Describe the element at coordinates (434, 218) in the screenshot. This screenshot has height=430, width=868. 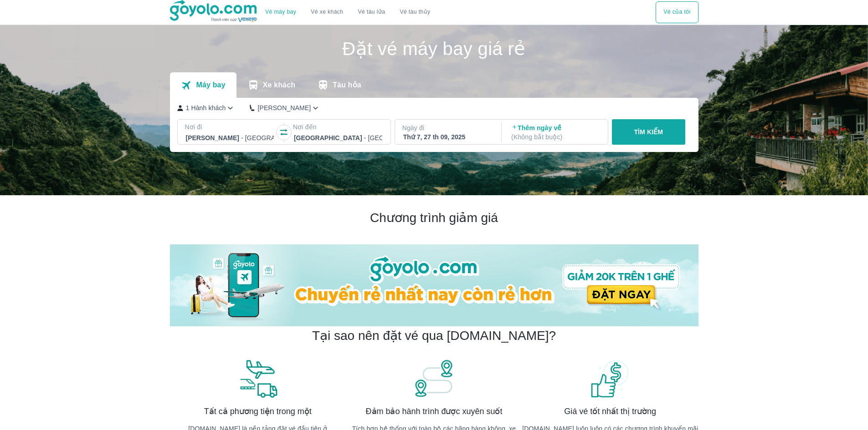
I see `h2: Chương trình giảm giá` at that location.